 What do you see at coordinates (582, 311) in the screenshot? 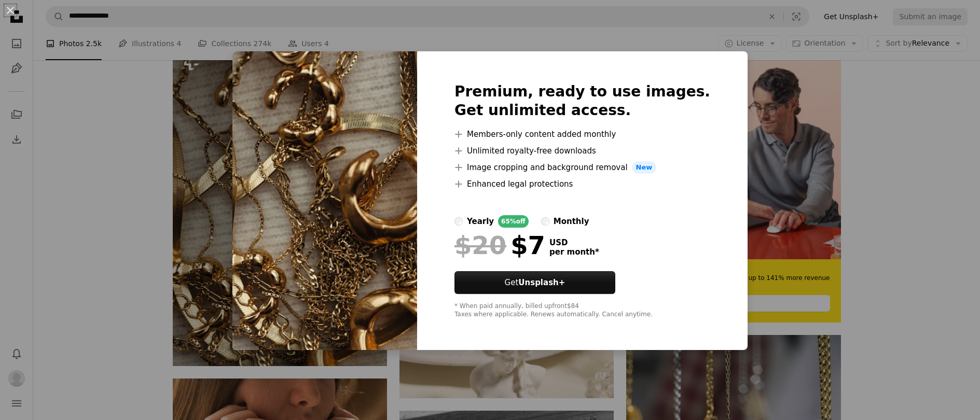
I see `div: * When paid annually, billed upfront $84 Taxes where applicable. Renews automatically. Cancel any...` at bounding box center [582, 311].